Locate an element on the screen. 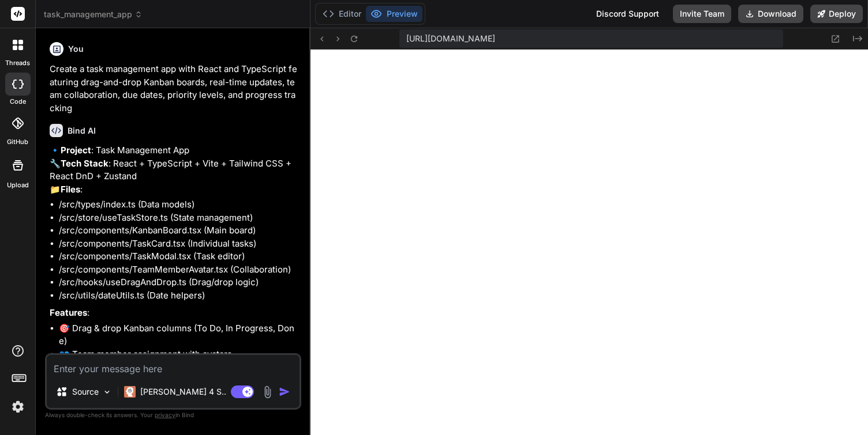 The image size is (868, 435). li: /src/components/KanbanBoard.tsx (Main board) is located at coordinates (179, 231).